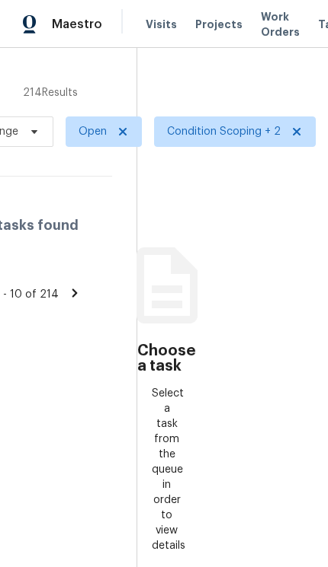 Image resolution: width=328 pixels, height=567 pixels. I want to click on span: Open, so click(92, 132).